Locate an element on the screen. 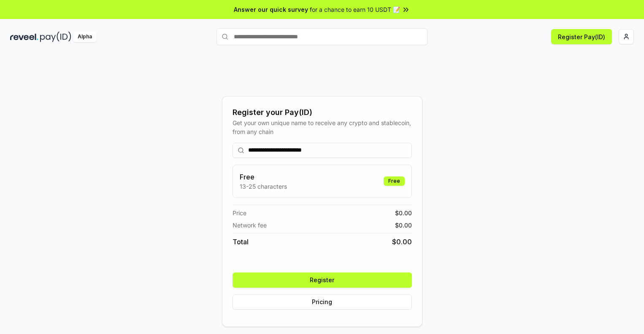  img: pay_id is located at coordinates (56, 37).